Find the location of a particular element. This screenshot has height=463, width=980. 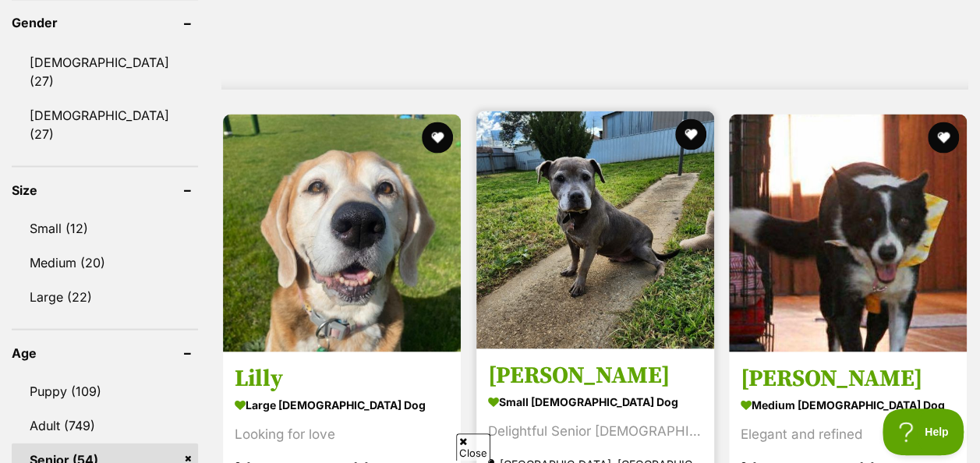

div: Elegant and refined is located at coordinates (847, 433).